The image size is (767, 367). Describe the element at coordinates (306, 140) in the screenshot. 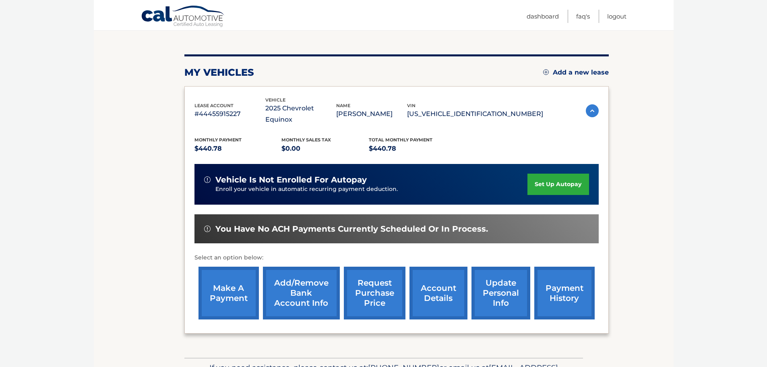

I see `span: Monthly sales Tax` at that location.